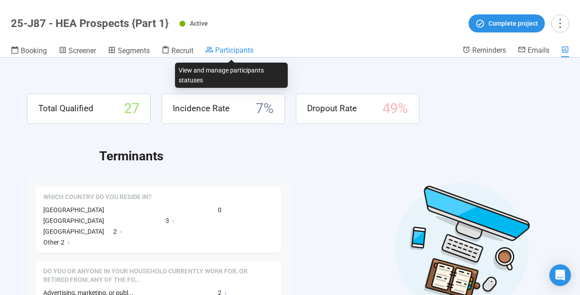 The width and height of the screenshot is (580, 295). What do you see at coordinates (484, 51) in the screenshot?
I see `a: Reminders` at bounding box center [484, 51].